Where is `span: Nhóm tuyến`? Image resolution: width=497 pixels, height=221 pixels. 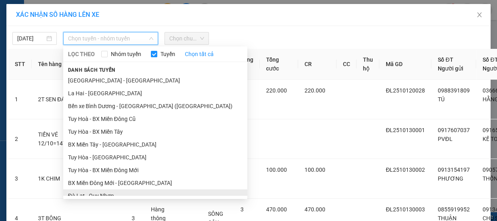
span: Nhóm tuyến is located at coordinates (126, 54).